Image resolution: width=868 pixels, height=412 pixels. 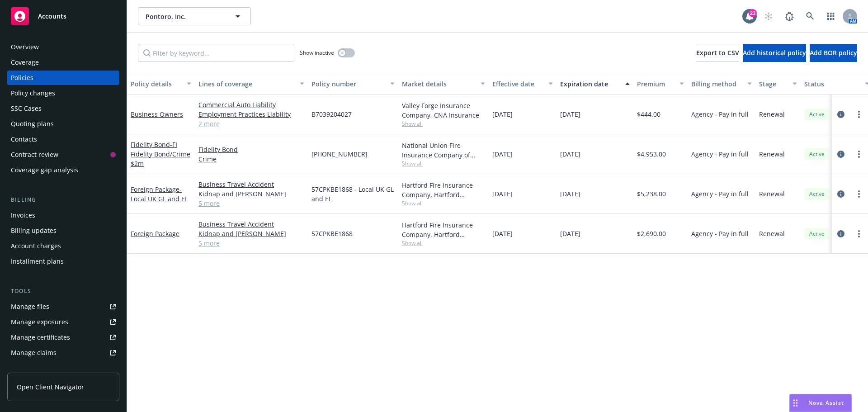 What do you see at coordinates (63, 262) in the screenshot?
I see `a: Installment plans` at bounding box center [63, 262].